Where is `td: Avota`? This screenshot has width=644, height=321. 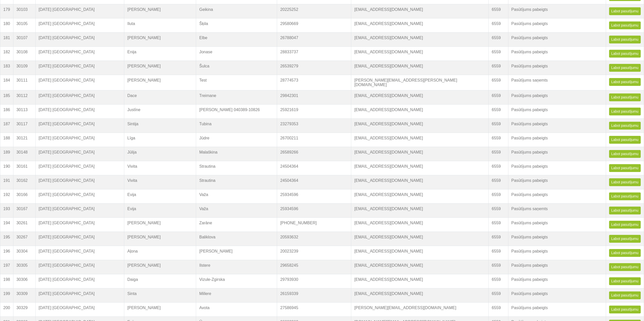 td: Avota is located at coordinates (236, 310).